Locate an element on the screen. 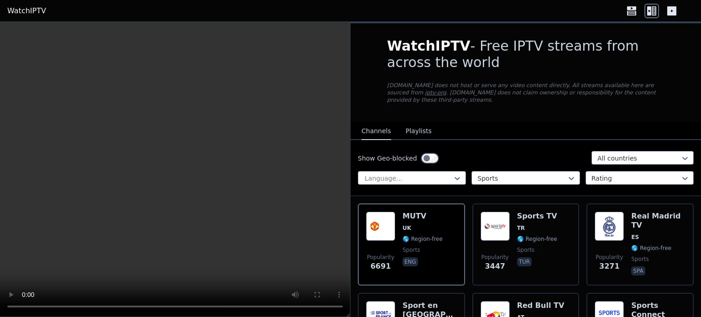  p: eng is located at coordinates (410, 262).